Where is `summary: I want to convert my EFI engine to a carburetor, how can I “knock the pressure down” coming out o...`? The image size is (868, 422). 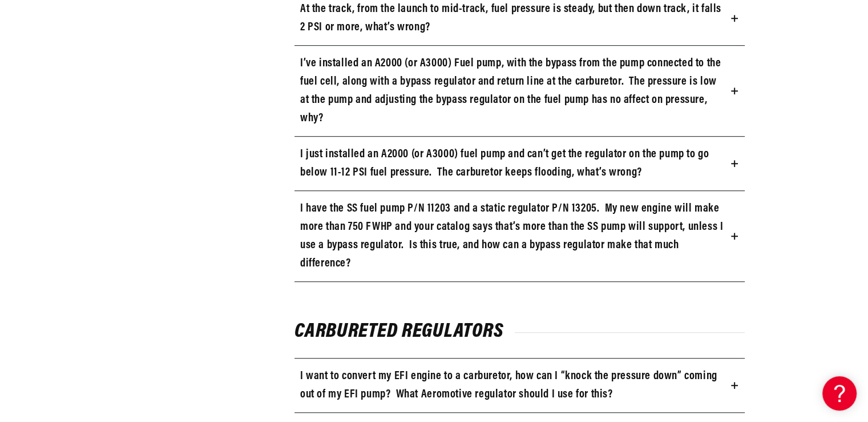
summary: I want to convert my EFI engine to a carburetor, how can I “knock the pressure down” coming out o... is located at coordinates (519, 385).